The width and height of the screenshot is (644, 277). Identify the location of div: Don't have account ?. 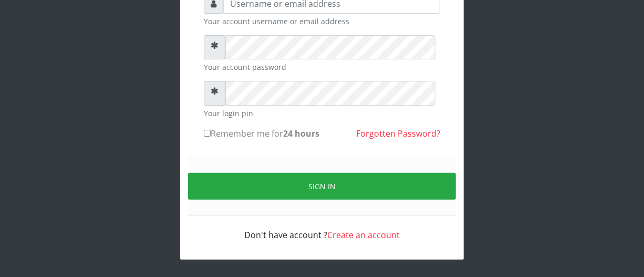
(322, 228).